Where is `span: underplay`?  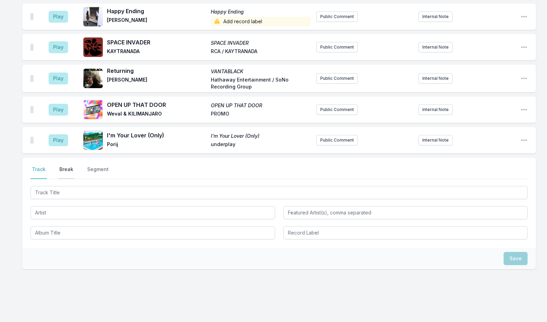 span: underplay is located at coordinates (261, 145).